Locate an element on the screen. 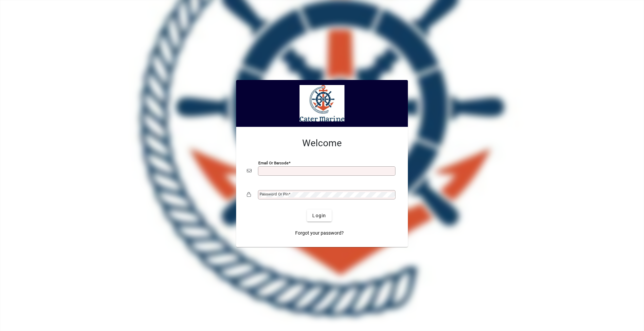  span: Login is located at coordinates (319, 215).